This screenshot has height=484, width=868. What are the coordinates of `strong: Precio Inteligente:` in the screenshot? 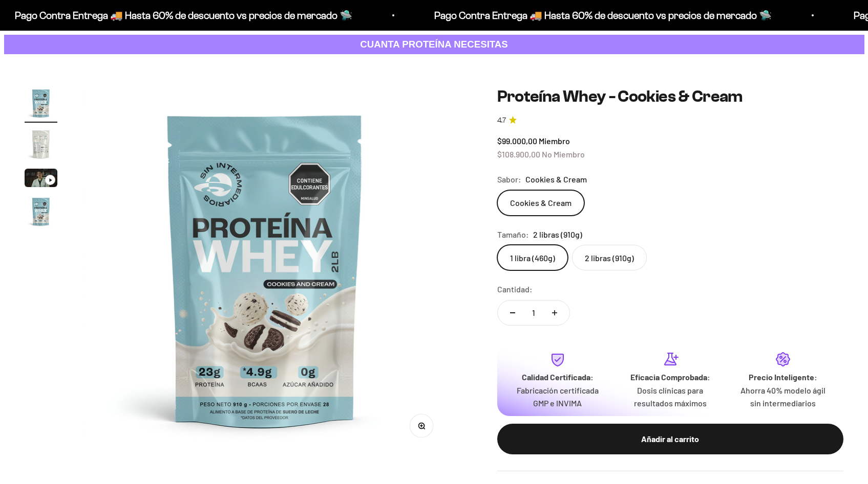 It's located at (782, 377).